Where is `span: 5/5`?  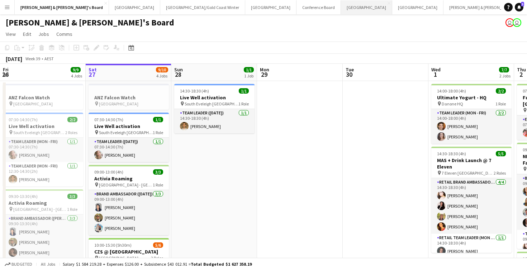
span: 5/5 is located at coordinates (501, 153).